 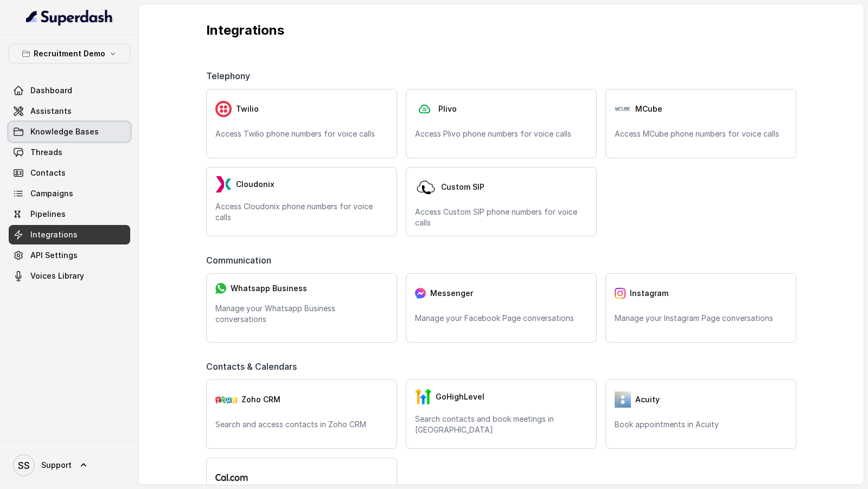 What do you see at coordinates (70, 465) in the screenshot?
I see `a: Support` at bounding box center [70, 465].